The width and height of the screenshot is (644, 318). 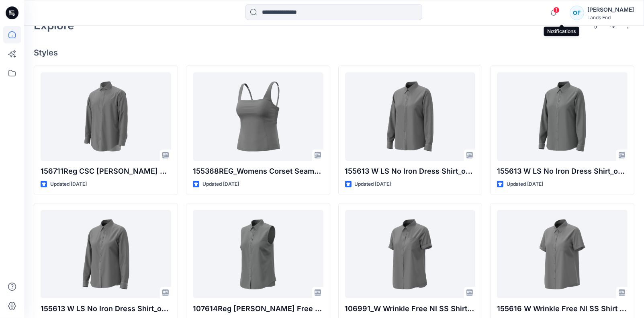 I want to click on a: 155368REG_Womens Corset Seamed Tankini Top_Fit_revised_20250613, so click(x=258, y=116).